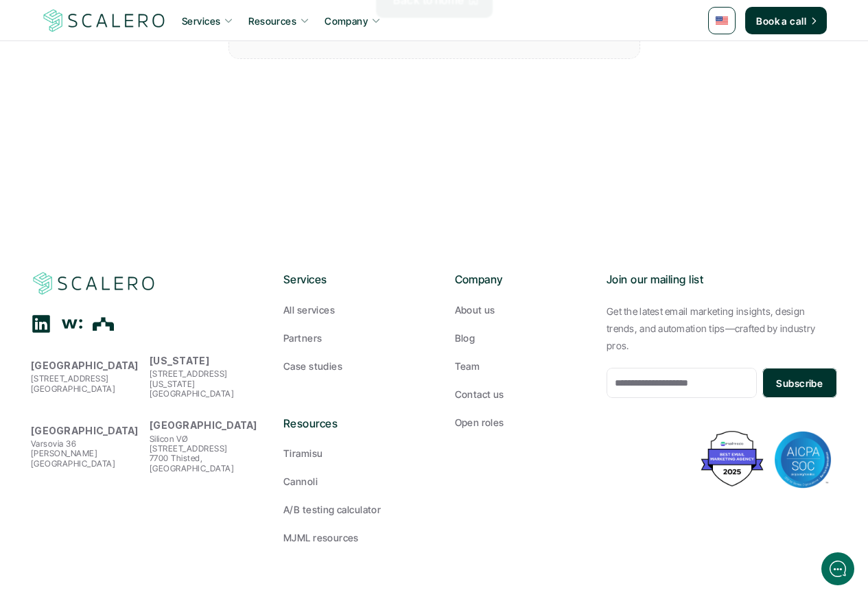 The height and width of the screenshot is (599, 868). I want to click on p: Case studies, so click(313, 365).